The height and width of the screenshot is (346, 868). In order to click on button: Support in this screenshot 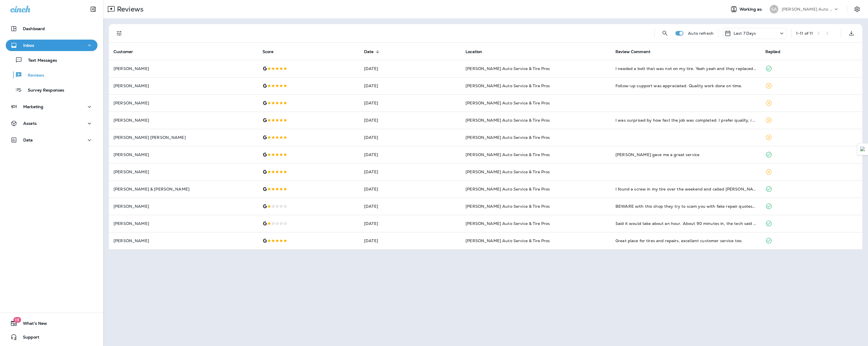, I will do `click(52, 337)`.